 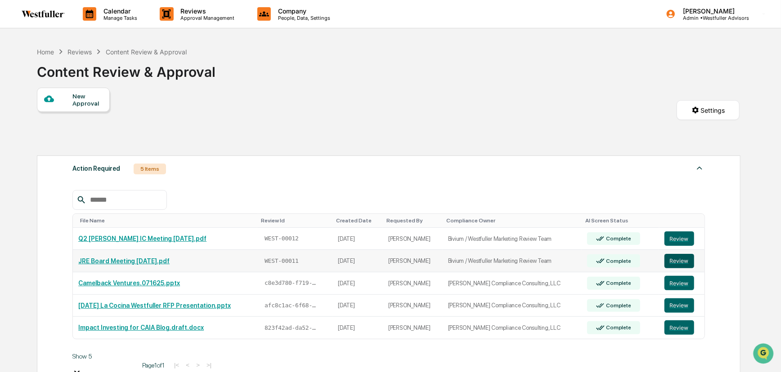 What do you see at coordinates (303, 18) in the screenshot?
I see `p: People, Data, Settings` at bounding box center [303, 18].